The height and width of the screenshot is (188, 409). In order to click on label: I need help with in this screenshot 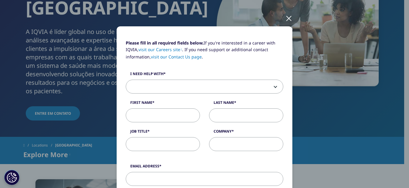, I will do `click(205, 76)`.